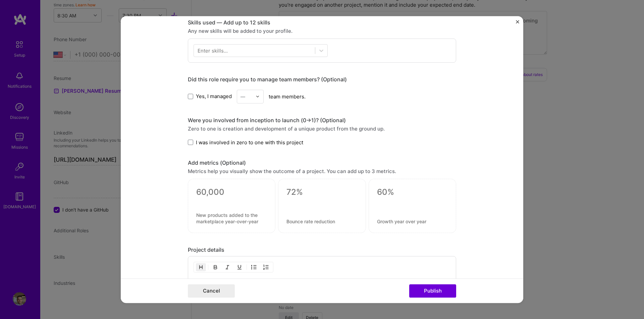 The height and width of the screenshot is (319, 644). I want to click on button: Close, so click(518, 24).